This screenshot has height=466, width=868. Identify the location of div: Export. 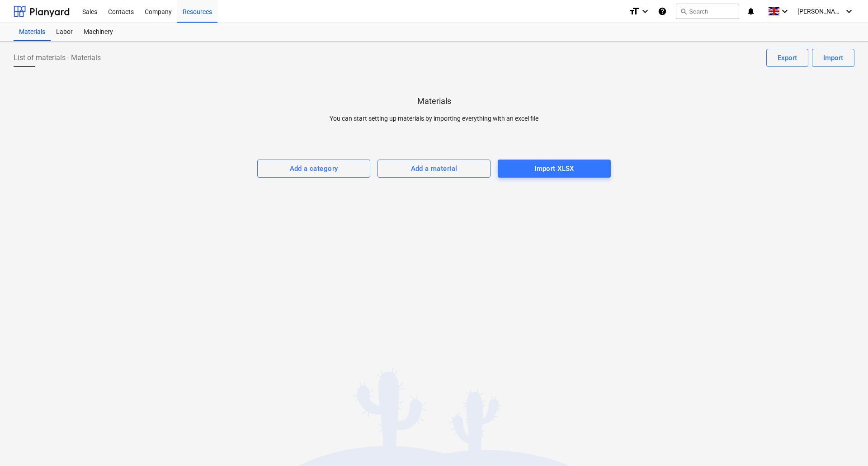
(787, 58).